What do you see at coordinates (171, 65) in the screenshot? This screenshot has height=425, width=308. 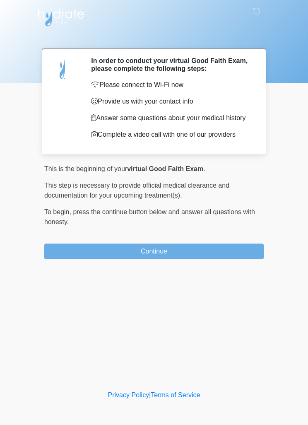 I see `h2: In order to conduct your virtual Good Faith Exam, please complete the following steps:` at bounding box center [171, 65].